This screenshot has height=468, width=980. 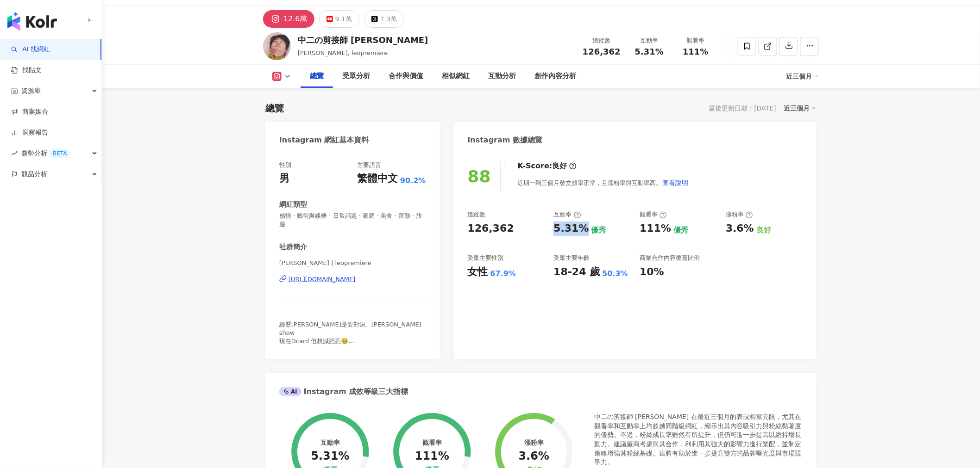 I want to click on div: 性別, so click(x=285, y=165).